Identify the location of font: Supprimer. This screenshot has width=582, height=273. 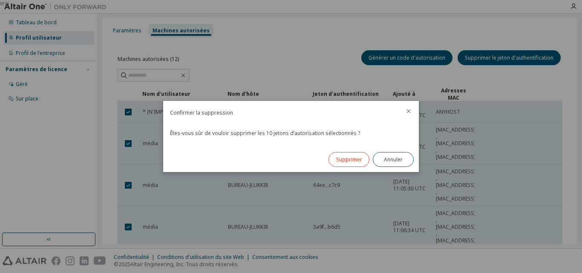
(349, 159).